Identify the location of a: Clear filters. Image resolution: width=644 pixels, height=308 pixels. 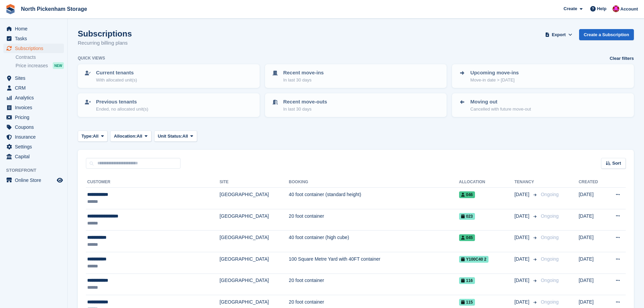
(622, 58).